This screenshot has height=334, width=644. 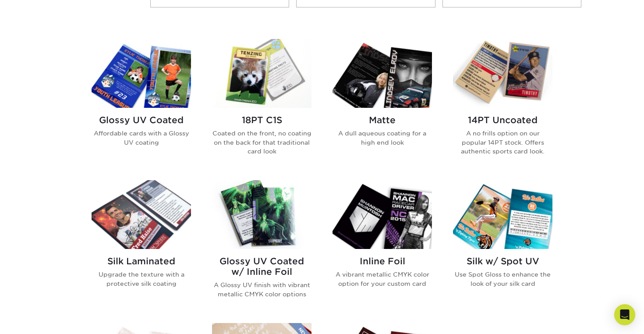 What do you see at coordinates (141, 261) in the screenshot?
I see `h2: Silk Laminated` at bounding box center [141, 261].